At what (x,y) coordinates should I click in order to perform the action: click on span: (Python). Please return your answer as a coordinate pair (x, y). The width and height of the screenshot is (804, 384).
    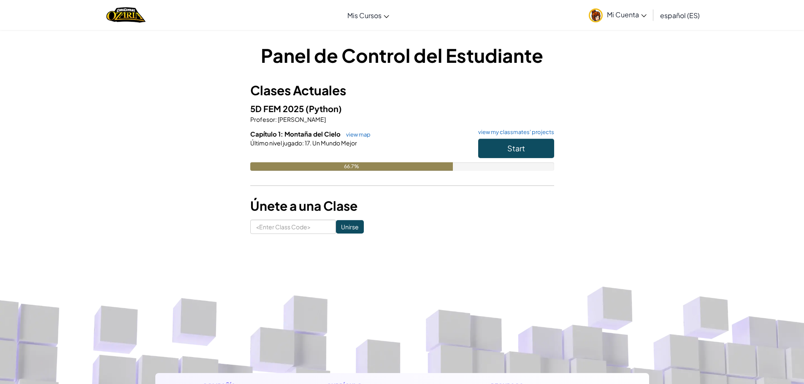
    Looking at the image, I should click on (324, 108).